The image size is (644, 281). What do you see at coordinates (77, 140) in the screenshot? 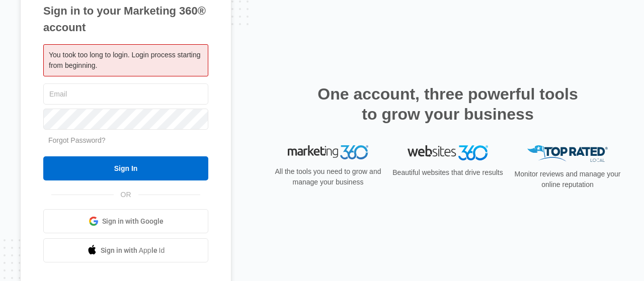
I see `a: Forgot Password?` at bounding box center [77, 140].